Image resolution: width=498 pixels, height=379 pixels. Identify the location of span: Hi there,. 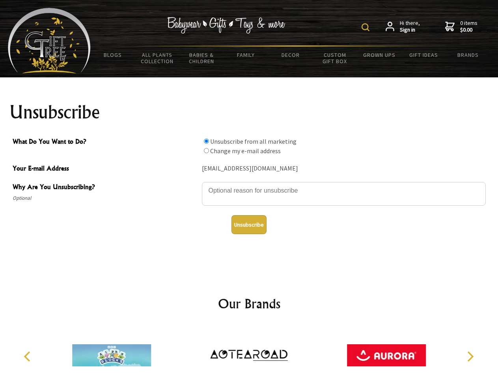
(410, 26).